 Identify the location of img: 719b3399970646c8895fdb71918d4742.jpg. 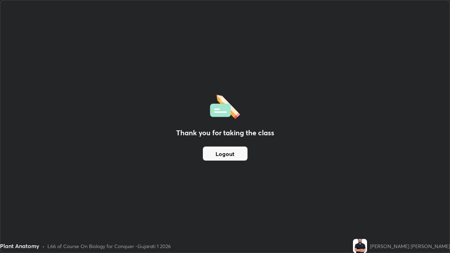
(360, 246).